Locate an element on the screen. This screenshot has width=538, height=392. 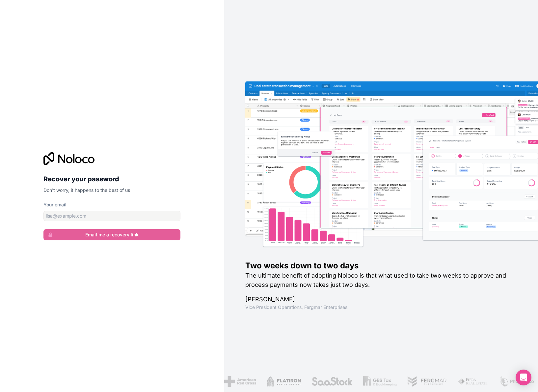
img: /assets/saastock-C6Zbiodz.png is located at coordinates (326, 381).